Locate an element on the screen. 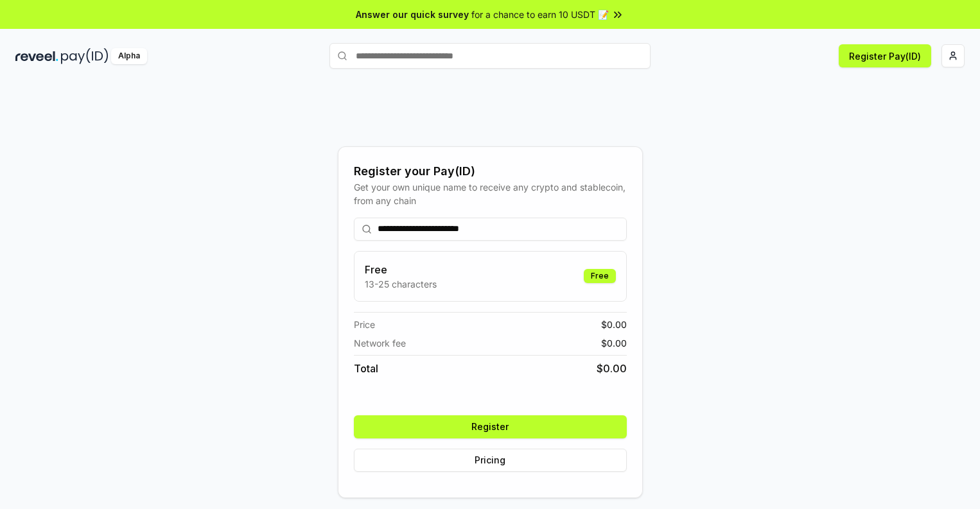  img: pay_id is located at coordinates (85, 56).